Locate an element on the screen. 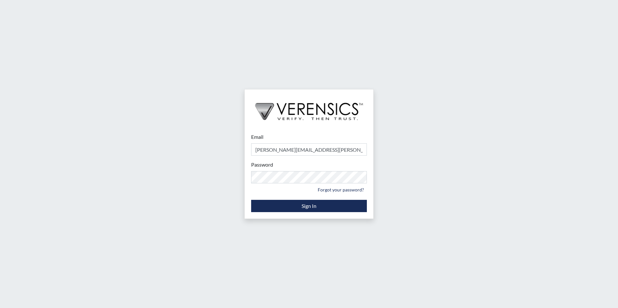 This screenshot has width=618, height=308. label: Email is located at coordinates (257, 137).